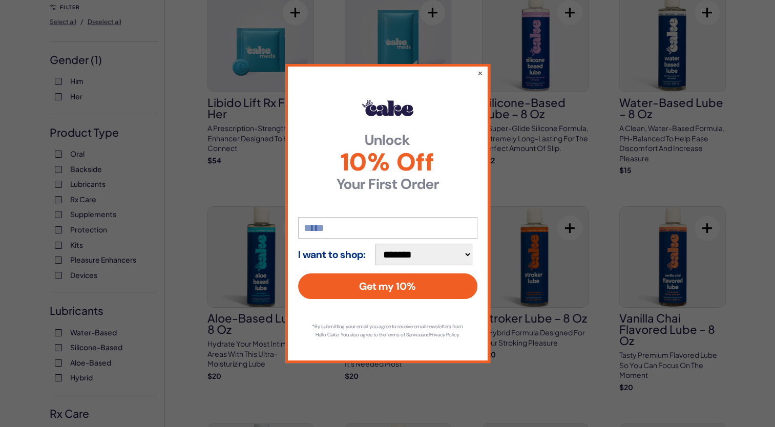 The image size is (775, 427). Describe the element at coordinates (332, 255) in the screenshot. I see `strong: I want to shop:` at that location.